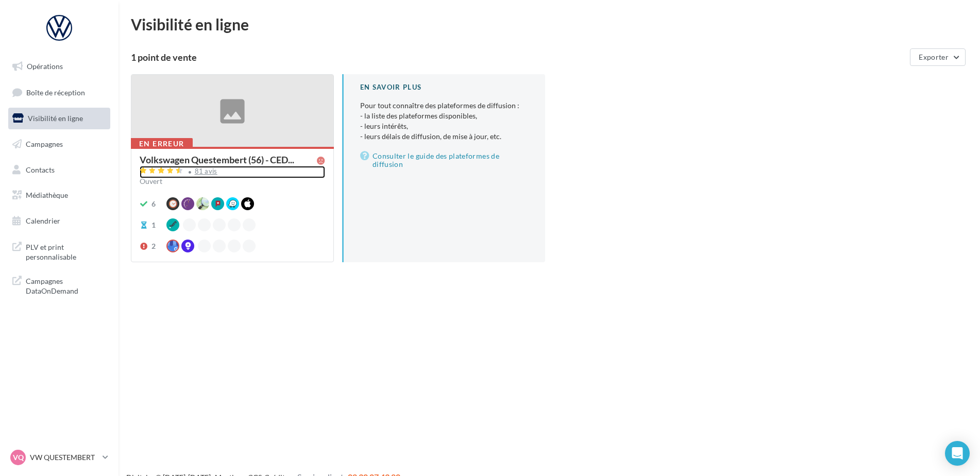 The width and height of the screenshot is (980, 476). What do you see at coordinates (206, 171) in the screenshot?
I see `div: 81 avis` at bounding box center [206, 171].